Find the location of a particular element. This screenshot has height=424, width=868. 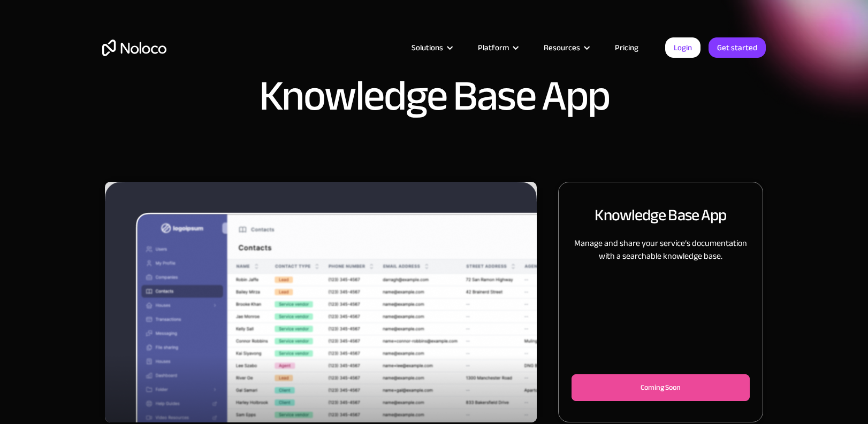

div: carousel is located at coordinates (320, 303).